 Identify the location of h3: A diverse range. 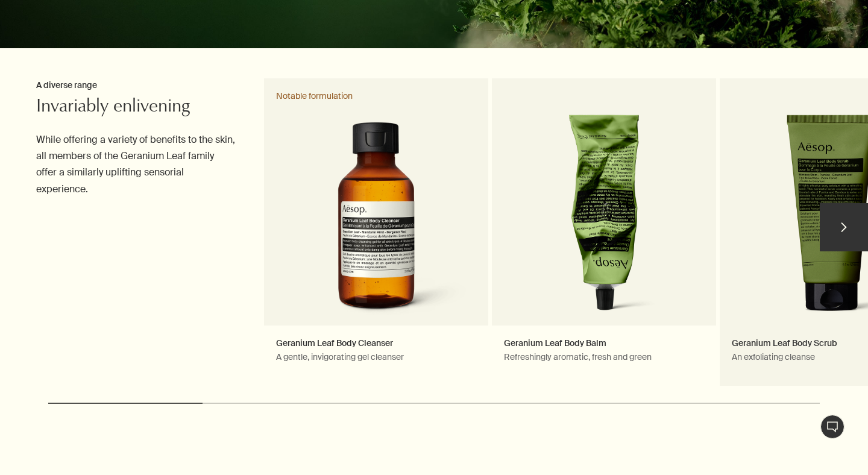
(136, 85).